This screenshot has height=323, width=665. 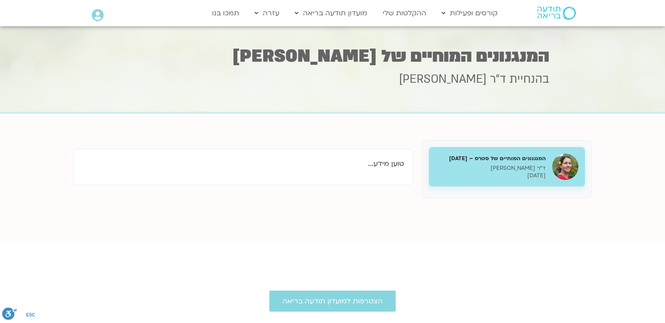 What do you see at coordinates (529, 79) in the screenshot?
I see `span: בהנחיית` at bounding box center [529, 79].